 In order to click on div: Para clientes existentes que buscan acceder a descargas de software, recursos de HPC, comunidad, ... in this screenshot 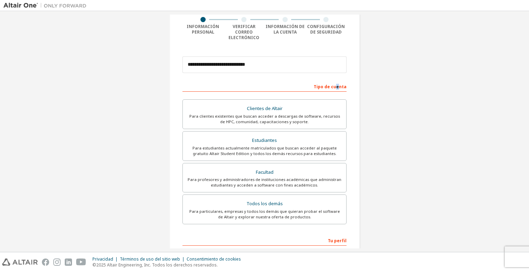, I will do `click(264, 119)`.